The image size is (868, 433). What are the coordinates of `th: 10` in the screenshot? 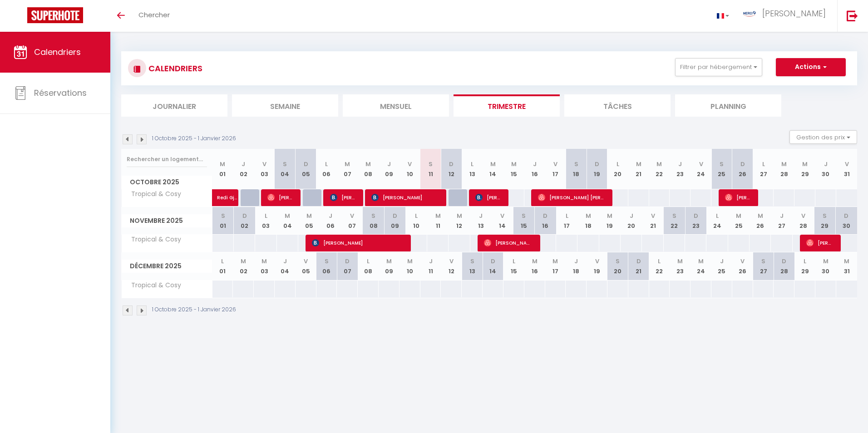 It's located at (410, 266).